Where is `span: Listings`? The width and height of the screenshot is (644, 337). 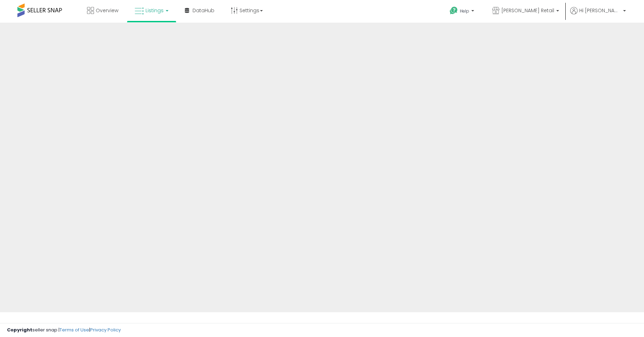 span: Listings is located at coordinates (154, 10).